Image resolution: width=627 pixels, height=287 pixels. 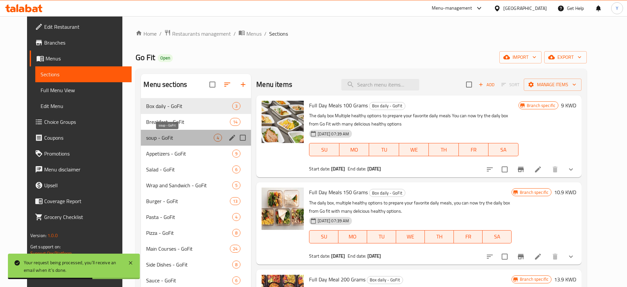 I want to click on span: Pasta - GoFit, so click(x=189, y=217).